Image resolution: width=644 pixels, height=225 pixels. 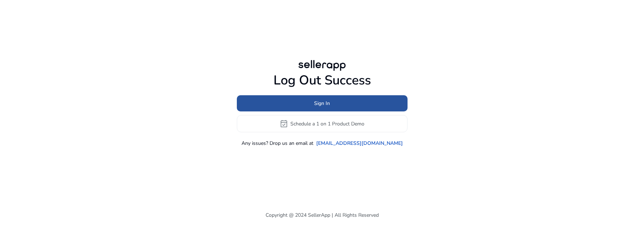 What do you see at coordinates (322, 124) in the screenshot?
I see `button: event_availableSchedule a 1 on 1 Product Demo` at bounding box center [322, 124].